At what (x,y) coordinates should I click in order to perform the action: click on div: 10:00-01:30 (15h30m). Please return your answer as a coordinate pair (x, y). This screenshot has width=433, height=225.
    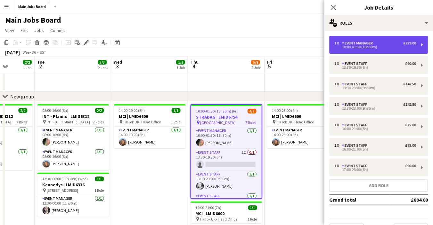
    Looking at the image, I should click on (375, 47).